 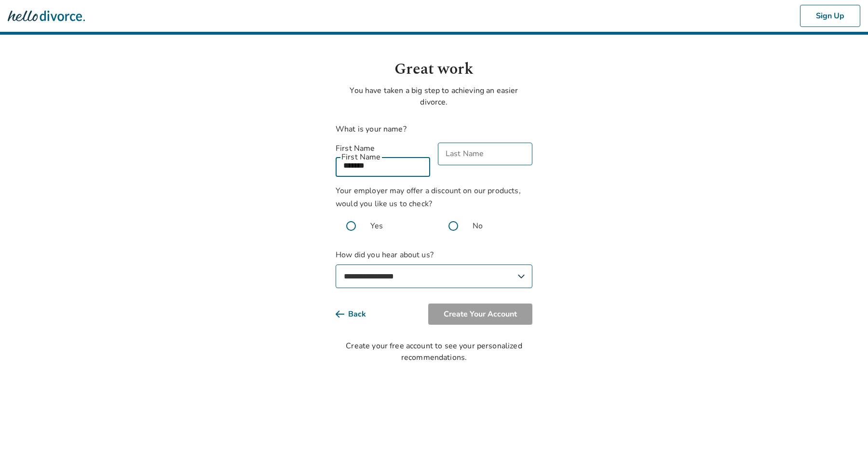 I want to click on select: How did you hear about us?, so click(x=434, y=276).